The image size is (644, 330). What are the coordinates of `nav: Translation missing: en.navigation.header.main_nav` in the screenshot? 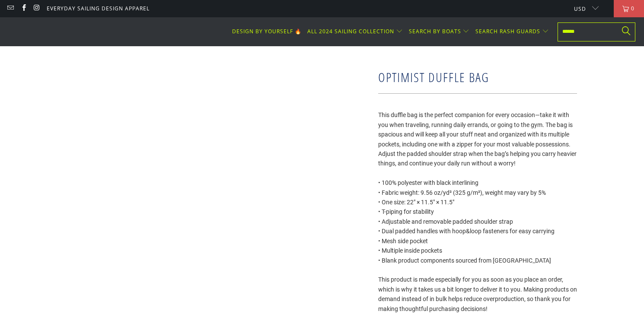 It's located at (390, 32).